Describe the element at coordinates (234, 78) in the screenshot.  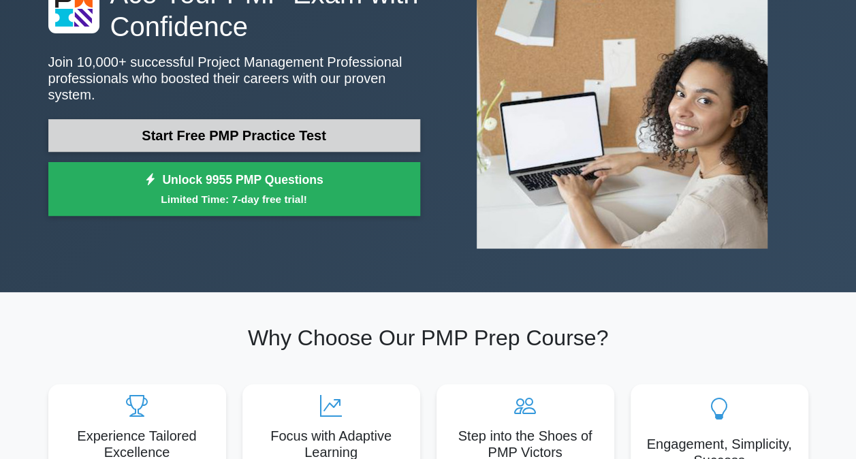
I see `p: Join 10,000+ successful Project Management Professional professionals who boosted their careers w...` at that location.